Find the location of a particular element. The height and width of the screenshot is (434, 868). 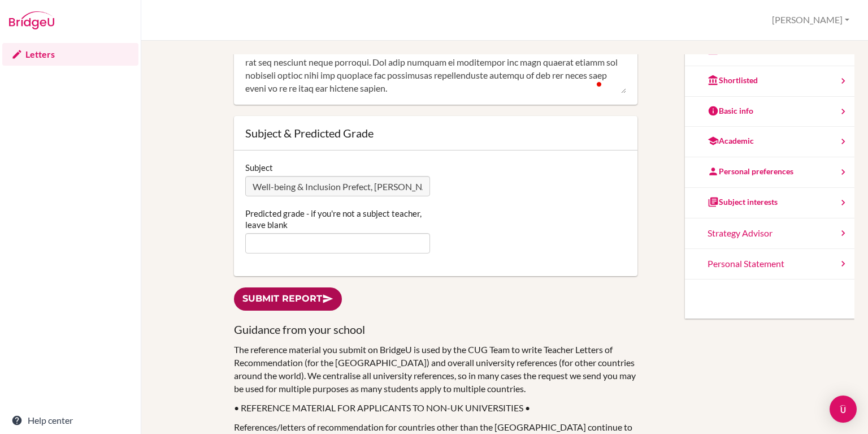

a: Shortlisted is located at coordinates (770, 82).